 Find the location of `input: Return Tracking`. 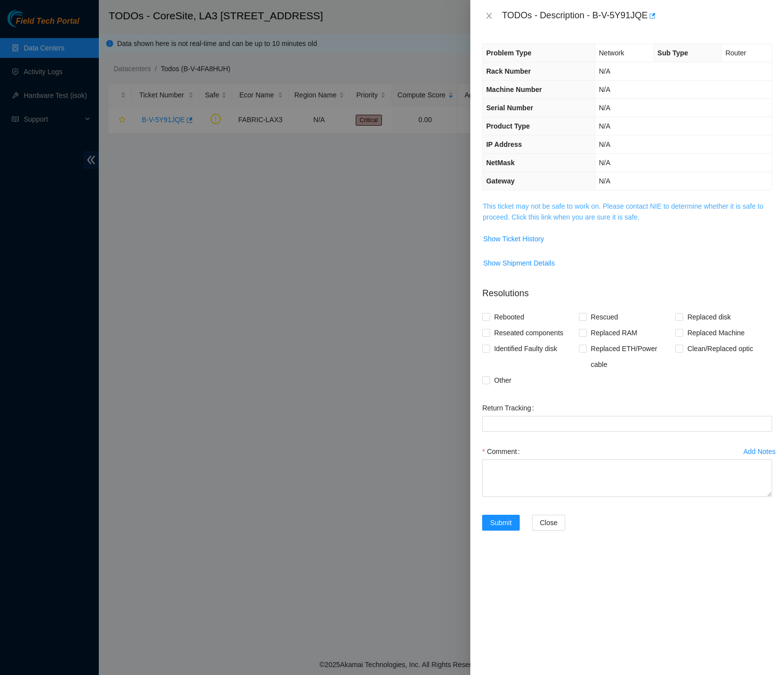

input: Return Tracking is located at coordinates (627, 424).